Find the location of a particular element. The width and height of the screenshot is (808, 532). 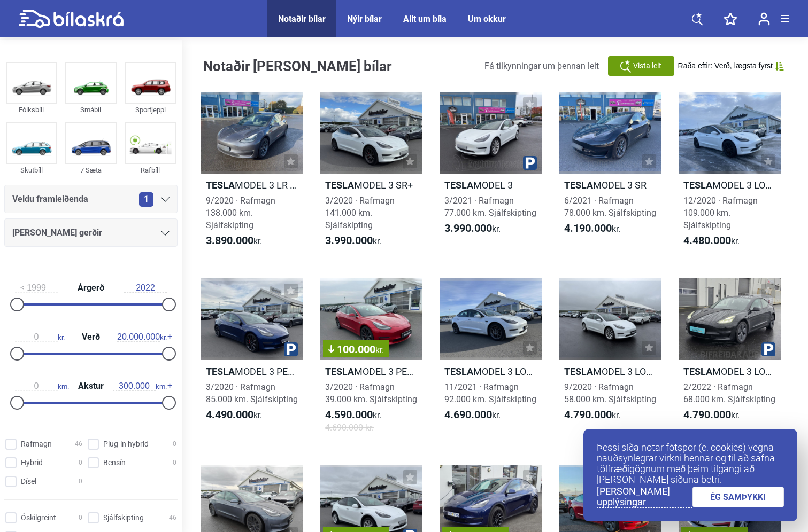

span: Dísel is located at coordinates (28, 482).